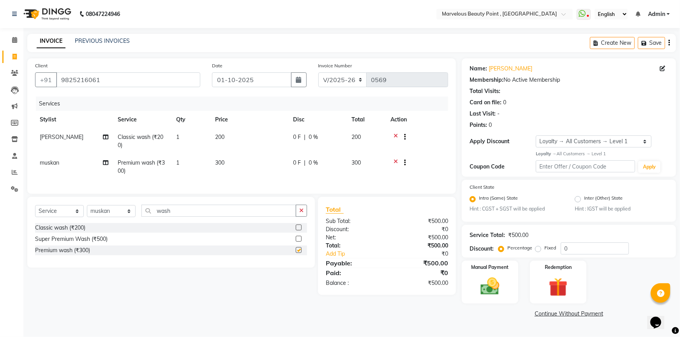  Describe the element at coordinates (335, 210) in the screenshot. I see `span: Total` at that location.